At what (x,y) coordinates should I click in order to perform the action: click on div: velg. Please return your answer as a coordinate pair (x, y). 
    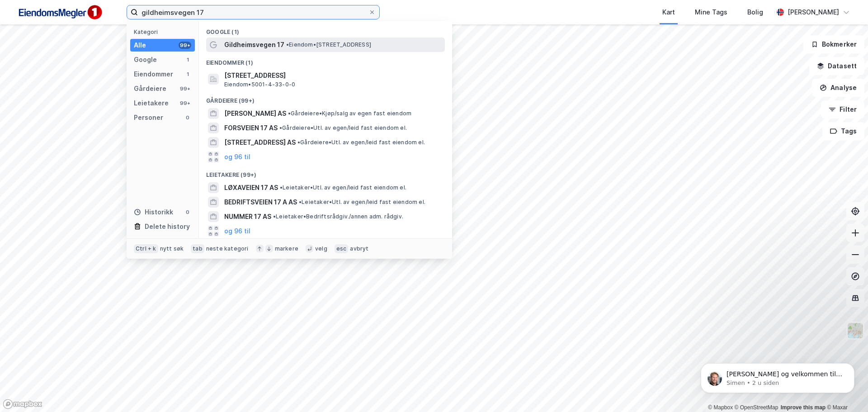
    Looking at the image, I should click on (321, 249).